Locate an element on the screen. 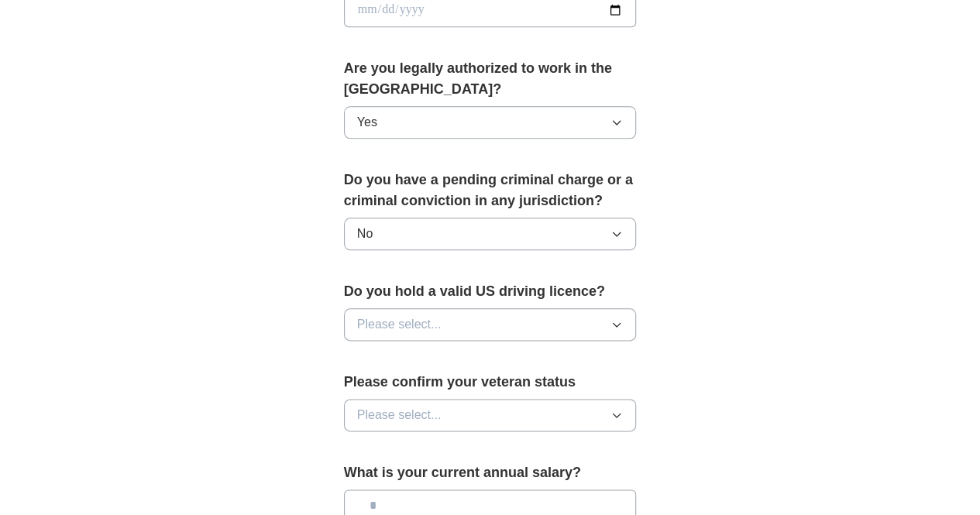 The height and width of the screenshot is (515, 980). button: Yes is located at coordinates (490, 122).